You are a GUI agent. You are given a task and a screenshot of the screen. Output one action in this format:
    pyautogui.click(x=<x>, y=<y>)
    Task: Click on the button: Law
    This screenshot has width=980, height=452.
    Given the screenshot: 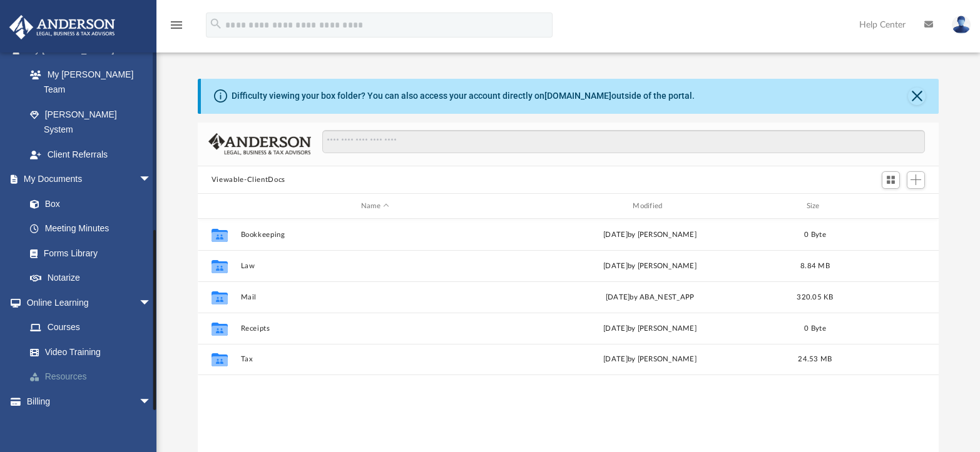 What is the action you would take?
    pyautogui.click(x=375, y=266)
    